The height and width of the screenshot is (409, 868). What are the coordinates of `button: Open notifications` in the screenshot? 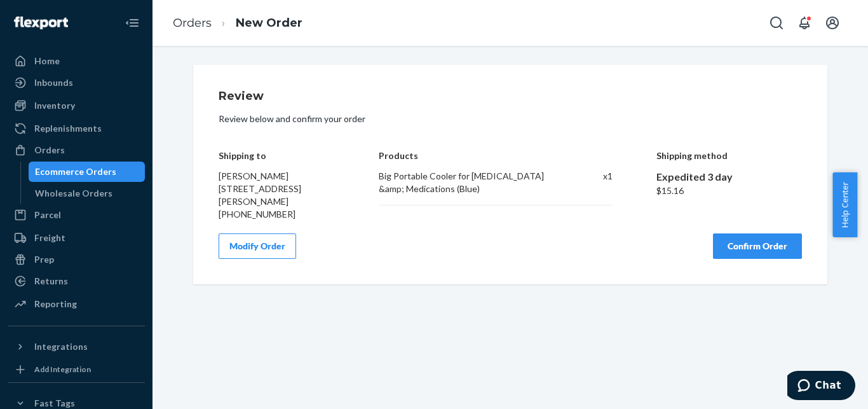 It's located at (804, 23).